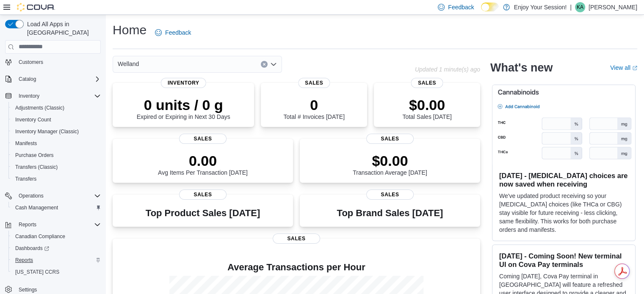 The width and height of the screenshot is (644, 294). I want to click on button: Clear input, so click(264, 64).